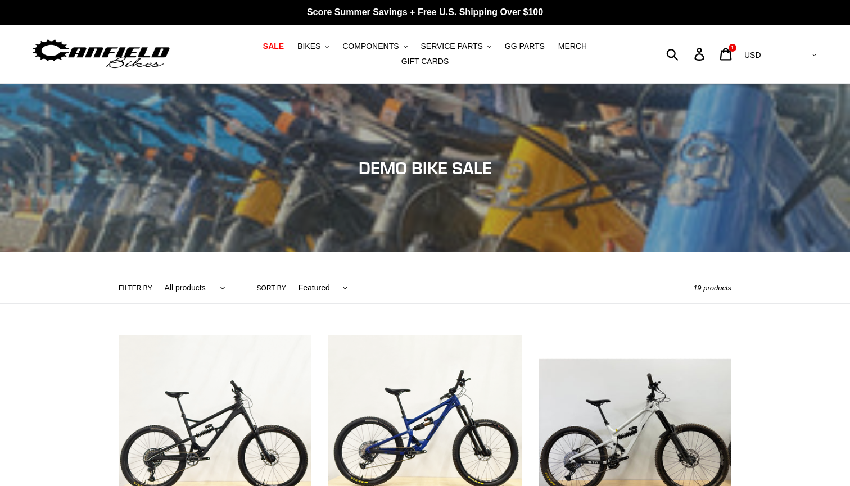 The width and height of the screenshot is (850, 486). I want to click on img: Canfield Bikes, so click(101, 54).